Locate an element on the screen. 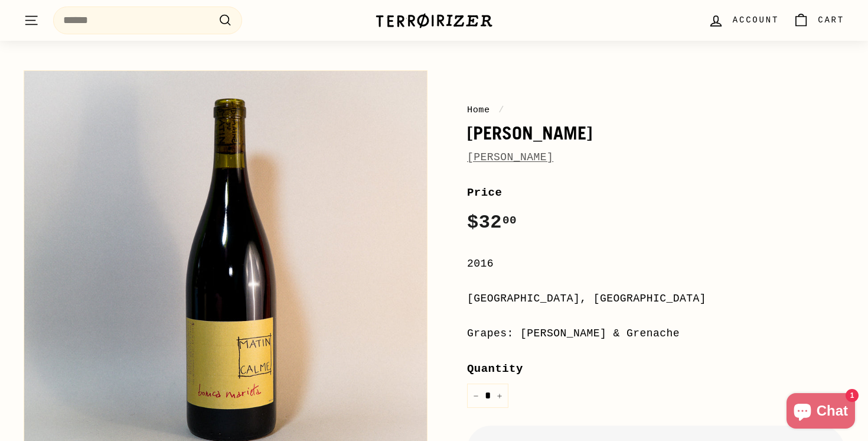 This screenshot has height=441, width=868. a: Home is located at coordinates (479, 110).